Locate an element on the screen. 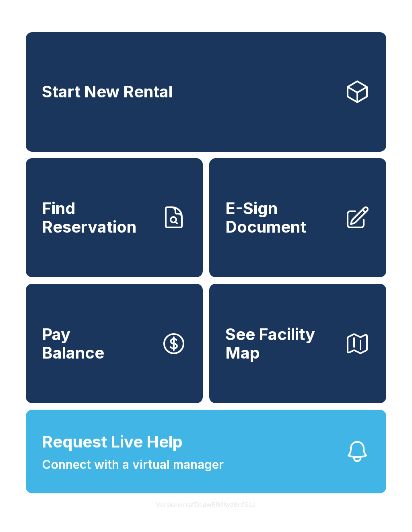  button: PayBalance is located at coordinates (114, 343).